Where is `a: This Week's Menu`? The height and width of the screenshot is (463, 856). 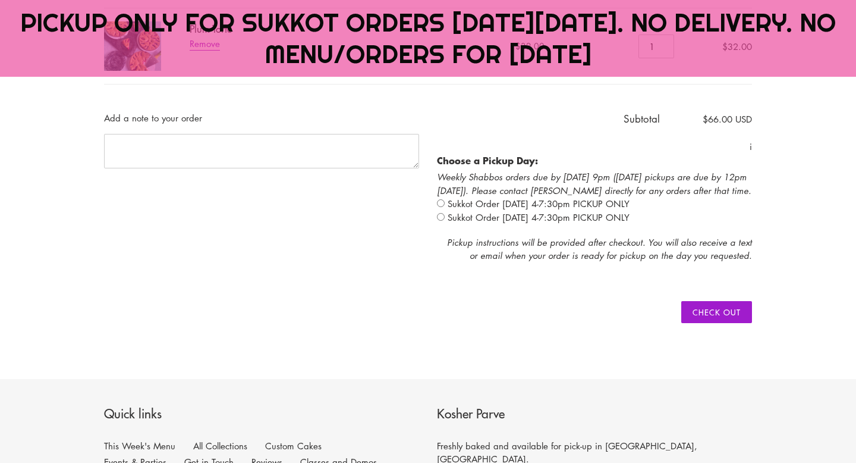
a: This Week's Menu is located at coordinates (140, 445).